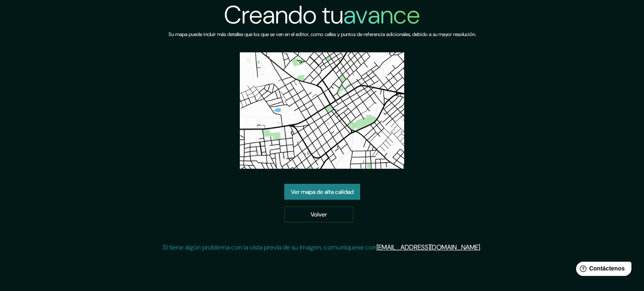 Image resolution: width=644 pixels, height=291 pixels. What do you see at coordinates (322, 110) in the screenshot?
I see `img: vista previa del mapa creado` at bounding box center [322, 110].